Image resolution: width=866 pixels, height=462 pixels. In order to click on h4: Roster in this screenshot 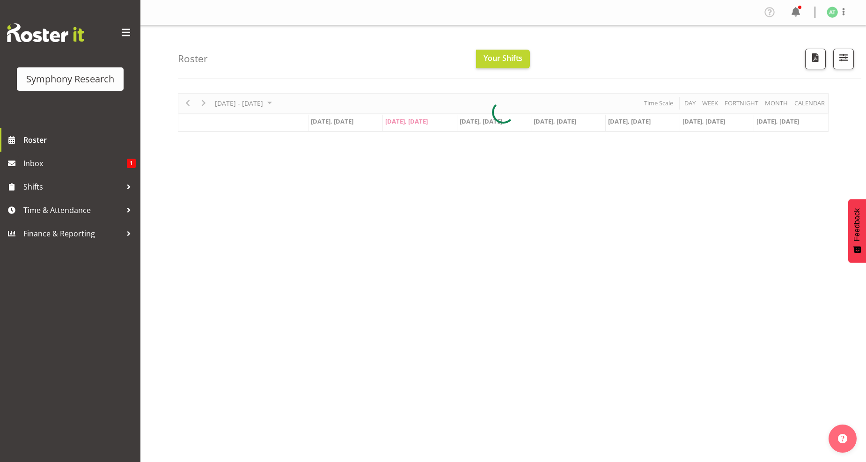, I will do `click(193, 58)`.